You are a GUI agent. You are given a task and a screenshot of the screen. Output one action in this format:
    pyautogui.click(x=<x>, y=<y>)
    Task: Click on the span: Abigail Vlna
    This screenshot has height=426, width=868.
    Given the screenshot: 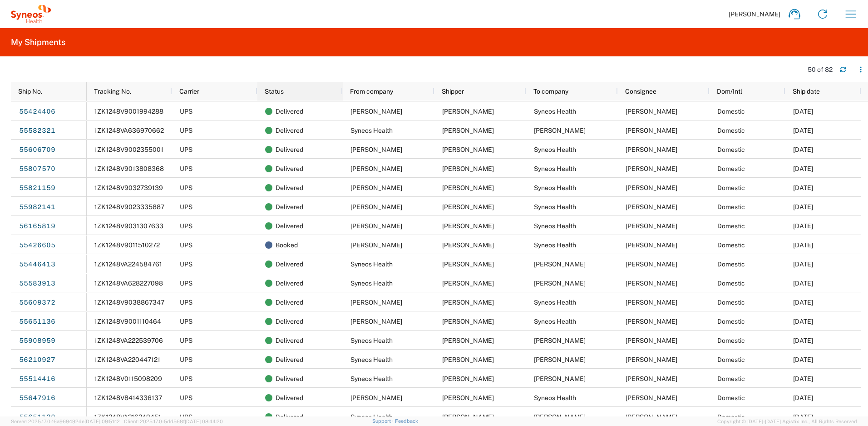 What is the action you would take?
    pyautogui.click(x=651, y=283)
    